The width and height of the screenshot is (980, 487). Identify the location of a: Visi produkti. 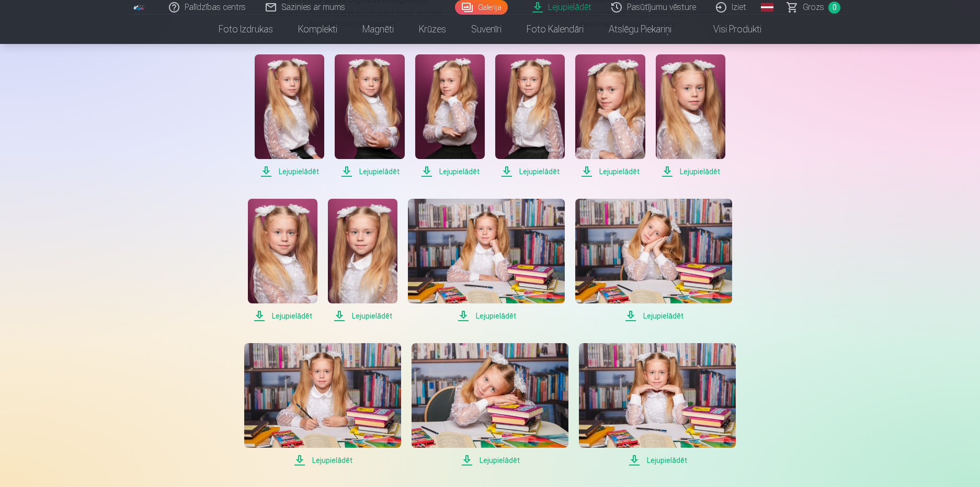
(728, 29).